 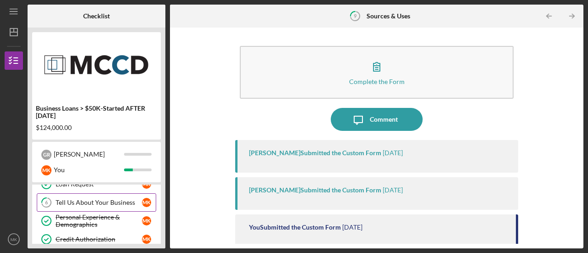 What do you see at coordinates (377, 72) in the screenshot?
I see `button: Complete the Form` at bounding box center [377, 72].